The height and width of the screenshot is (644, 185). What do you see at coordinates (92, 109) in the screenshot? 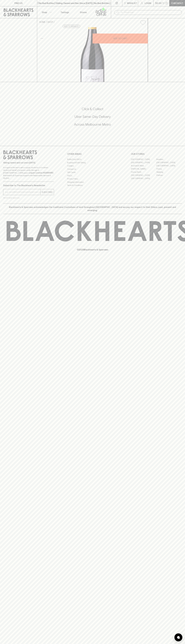
I see `h5: Click & Collect` at bounding box center [92, 109].